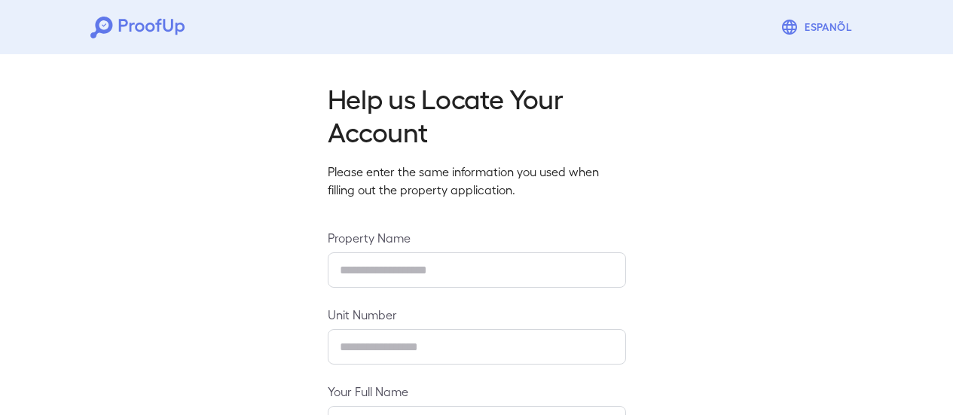 This screenshot has width=953, height=415. What do you see at coordinates (477, 115) in the screenshot?
I see `h2: Help us Locate Your Account` at bounding box center [477, 115].